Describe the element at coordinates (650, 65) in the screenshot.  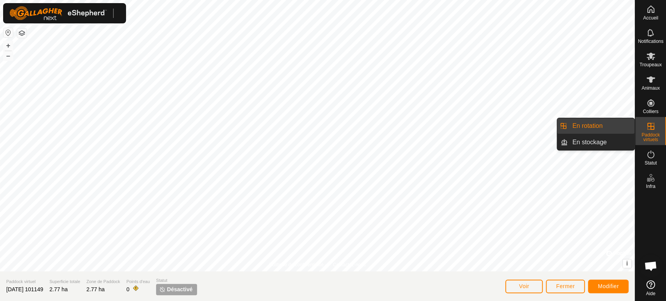
I see `span: Troupeaux` at that location.